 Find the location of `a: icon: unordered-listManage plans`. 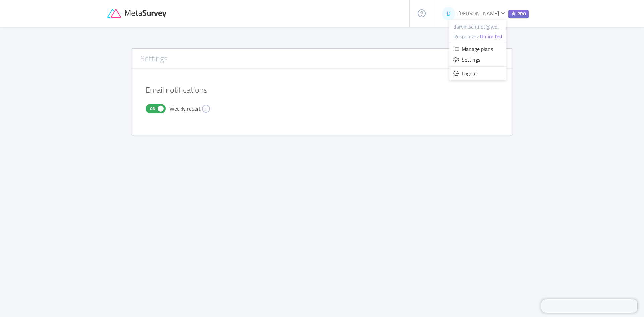

a: icon: unordered-listManage plans is located at coordinates (478, 49).